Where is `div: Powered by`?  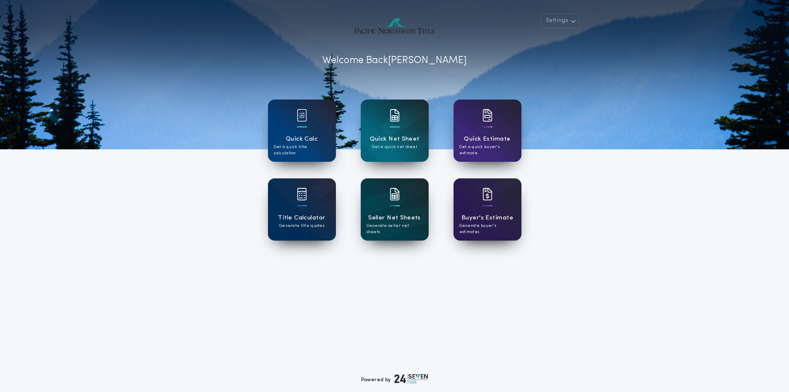 div: Powered by is located at coordinates (395, 378).